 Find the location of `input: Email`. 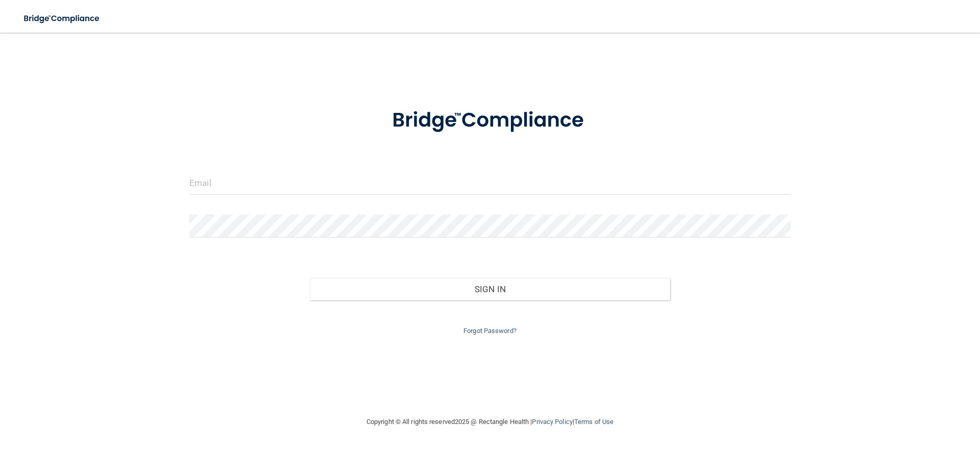

input: Email is located at coordinates (490, 183).